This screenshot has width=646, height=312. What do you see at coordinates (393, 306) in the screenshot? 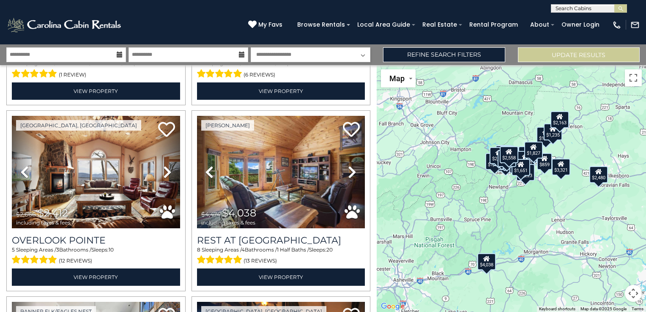
I see `a: Open this area in Google Maps (opens a new window)` at bounding box center [393, 306].